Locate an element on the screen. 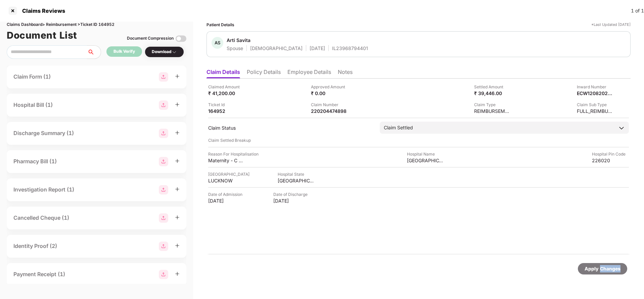 Image resolution: width=644 pixels, height=299 pixels. div: Settled Amount is located at coordinates (492, 87).